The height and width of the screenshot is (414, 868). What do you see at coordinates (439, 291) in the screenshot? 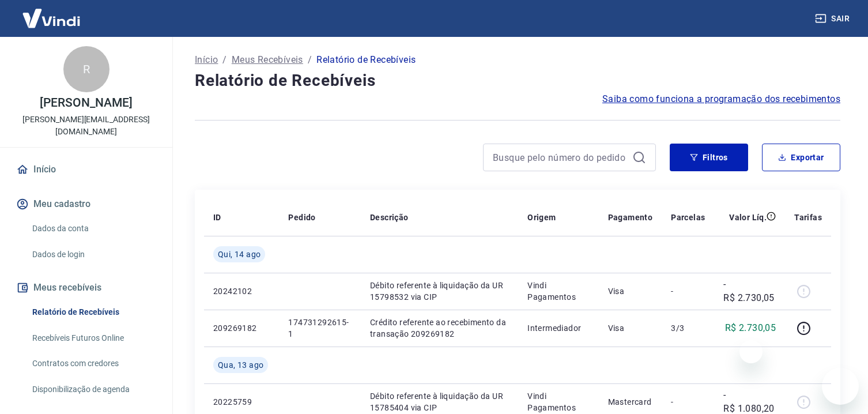
I see `p: Débito referente à liquidação da UR 15798532 via CIP` at bounding box center [439, 291].